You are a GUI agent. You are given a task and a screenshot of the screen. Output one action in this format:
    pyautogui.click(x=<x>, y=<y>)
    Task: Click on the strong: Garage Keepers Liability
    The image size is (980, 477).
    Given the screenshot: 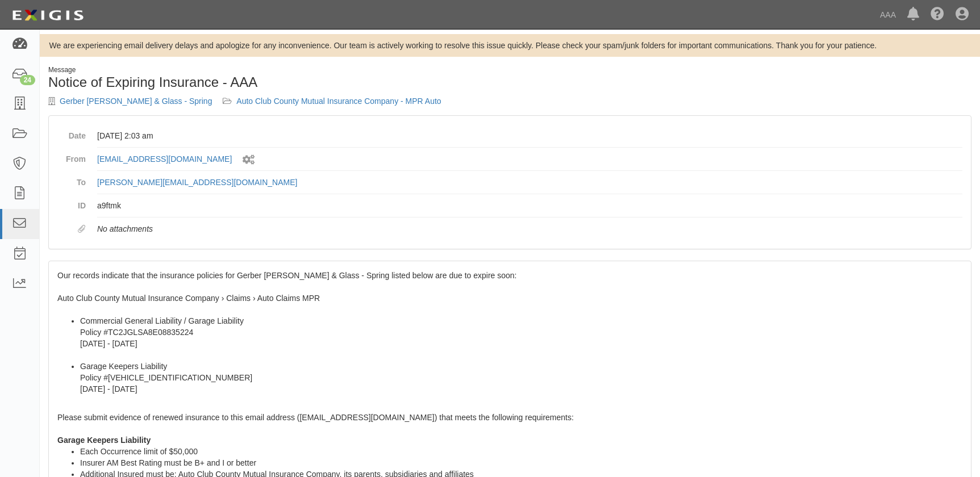 What is the action you would take?
    pyautogui.click(x=104, y=440)
    